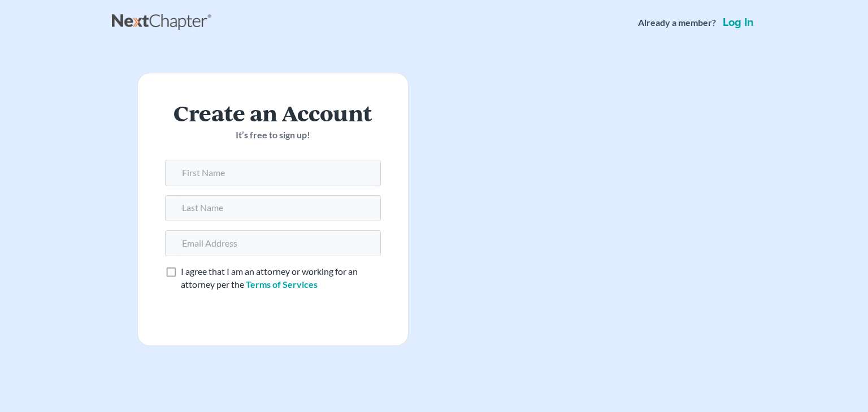 The image size is (868, 412). What do you see at coordinates (273, 113) in the screenshot?
I see `h2: Create an Account` at bounding box center [273, 113].